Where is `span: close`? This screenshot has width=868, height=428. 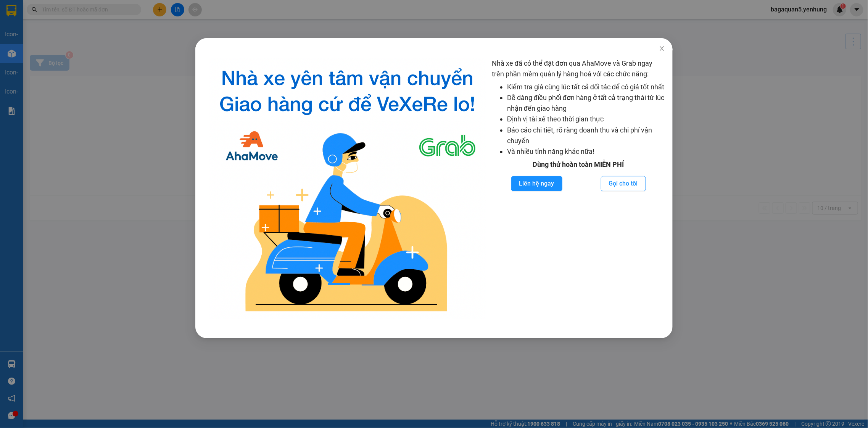 span: close is located at coordinates (662, 48).